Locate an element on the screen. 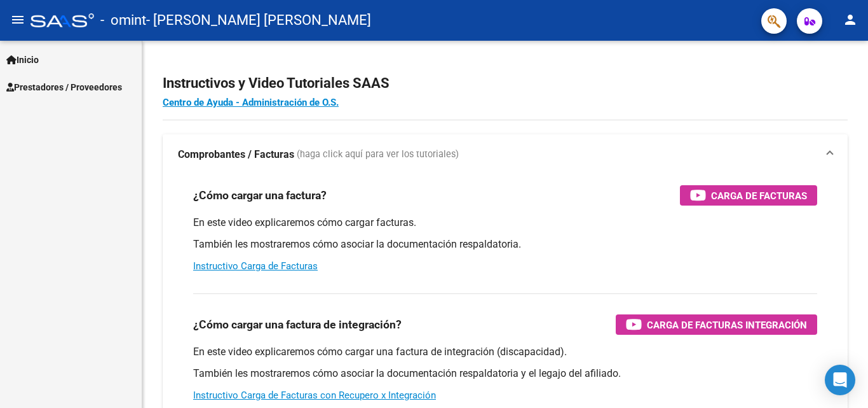 The height and width of the screenshot is (408, 868). h3: ¿Cómo cargar una factura de integración? is located at coordinates (298, 324).